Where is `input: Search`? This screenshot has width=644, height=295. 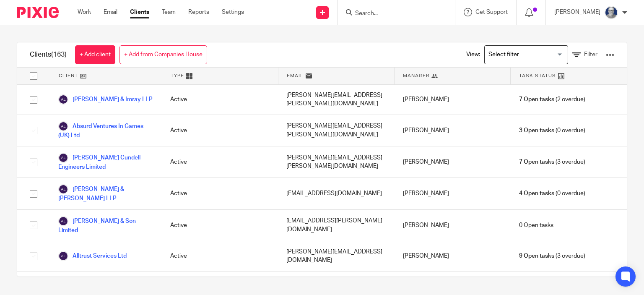
input: Search is located at coordinates (392, 14).